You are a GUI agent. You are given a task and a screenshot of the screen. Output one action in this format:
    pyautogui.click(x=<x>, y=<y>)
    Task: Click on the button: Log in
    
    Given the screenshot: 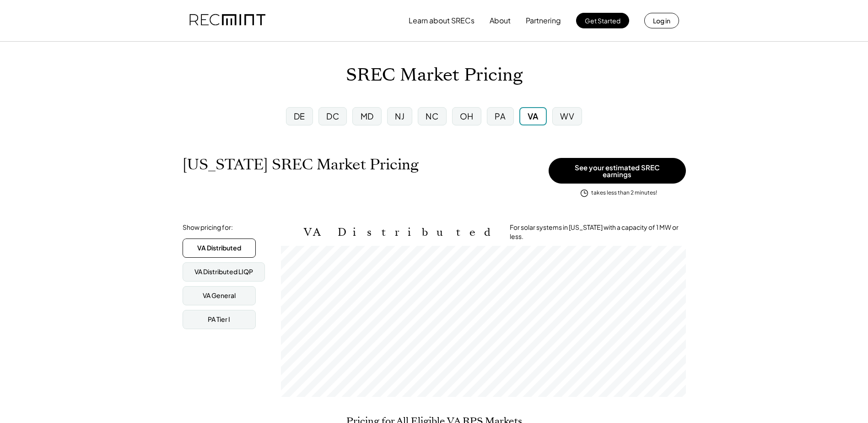 What is the action you would take?
    pyautogui.click(x=661, y=20)
    